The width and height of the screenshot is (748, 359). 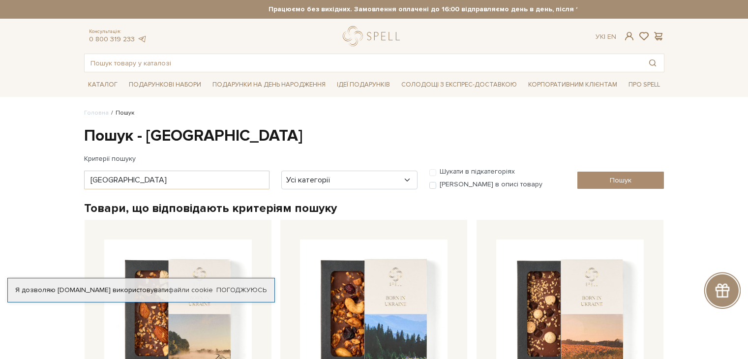 What do you see at coordinates (644, 85) in the screenshot?
I see `span: Про Spell` at bounding box center [644, 85].